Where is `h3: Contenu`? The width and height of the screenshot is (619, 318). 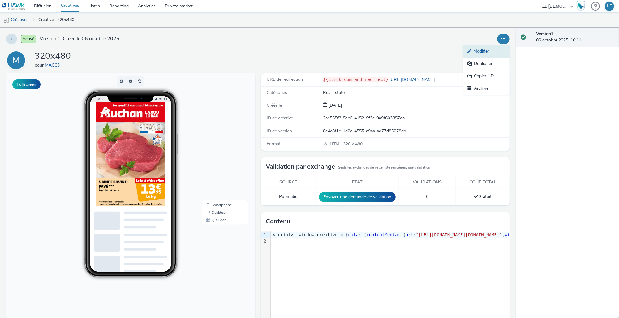
h3: Contenu is located at coordinates (278, 221).